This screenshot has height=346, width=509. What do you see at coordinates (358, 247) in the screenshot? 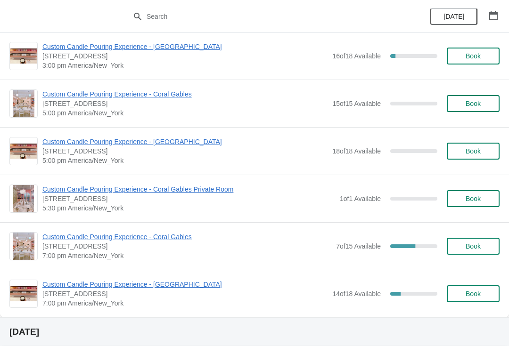
I see `span: 7 of 15 Available` at bounding box center [358, 247].